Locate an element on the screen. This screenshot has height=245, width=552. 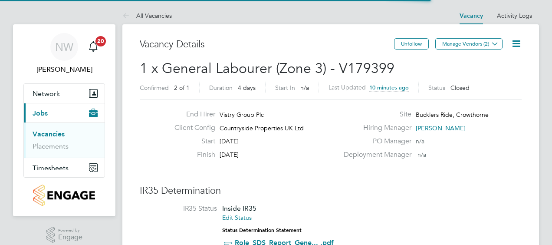
span: 4 days is located at coordinates (246, 88).